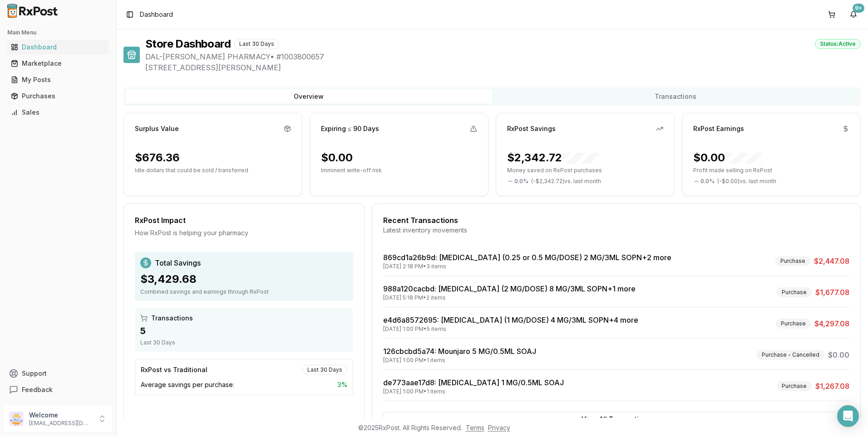 The height and width of the screenshot is (436, 868). What do you see at coordinates (57, 33) in the screenshot?
I see `h2: Main Menu` at bounding box center [57, 33].